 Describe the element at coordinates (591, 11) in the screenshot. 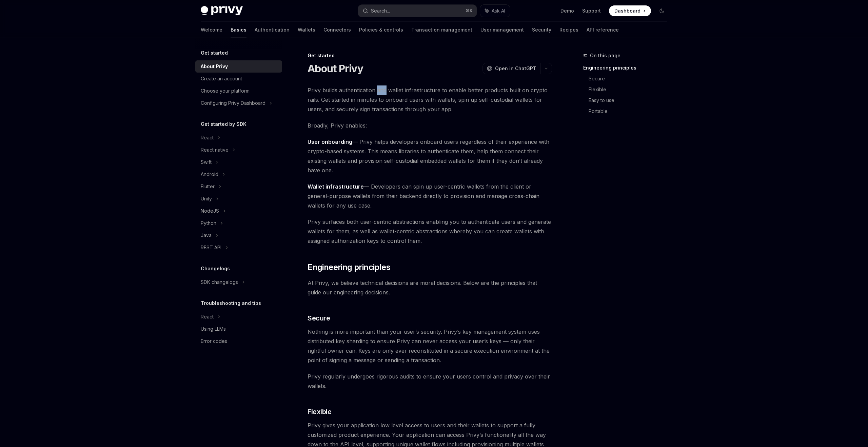

I see `a: Support` at that location.